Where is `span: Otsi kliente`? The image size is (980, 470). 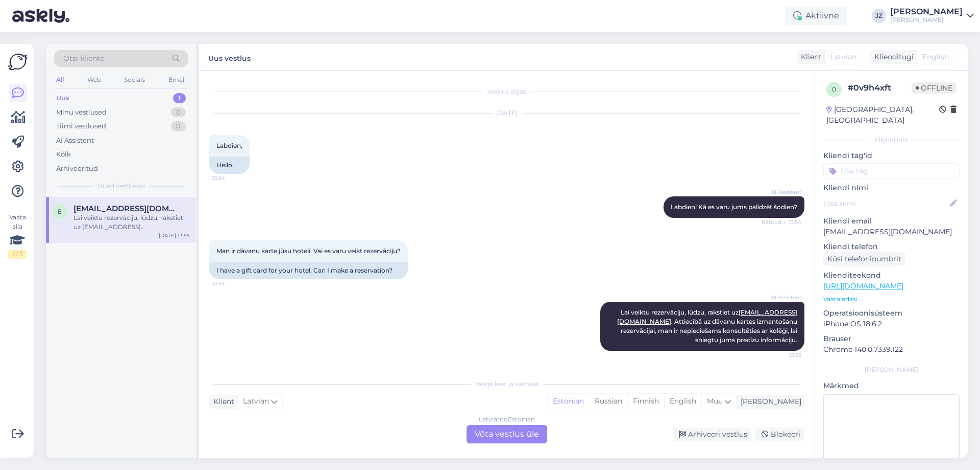 span: Otsi kliente is located at coordinates (84, 58).